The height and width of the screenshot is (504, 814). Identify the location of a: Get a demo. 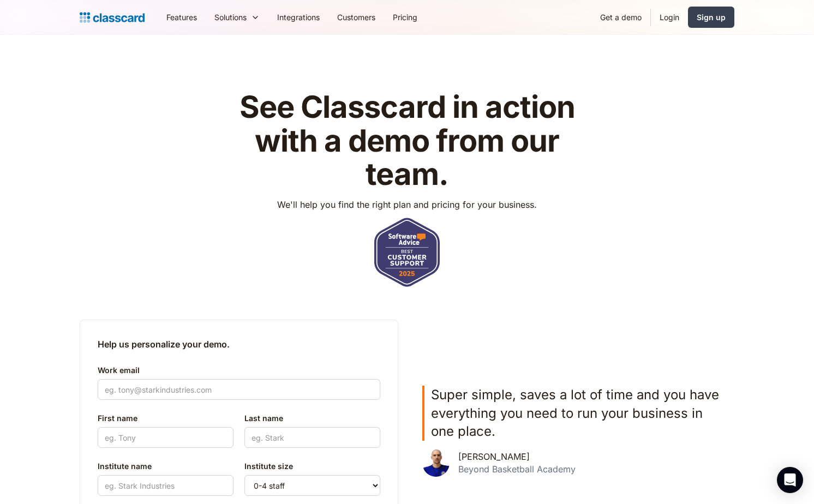
(621, 17).